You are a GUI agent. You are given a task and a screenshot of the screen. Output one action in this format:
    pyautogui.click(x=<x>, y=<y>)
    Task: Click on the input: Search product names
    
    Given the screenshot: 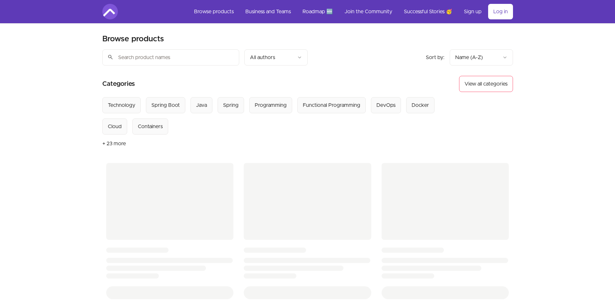 What is the action you would take?
    pyautogui.click(x=171, y=57)
    